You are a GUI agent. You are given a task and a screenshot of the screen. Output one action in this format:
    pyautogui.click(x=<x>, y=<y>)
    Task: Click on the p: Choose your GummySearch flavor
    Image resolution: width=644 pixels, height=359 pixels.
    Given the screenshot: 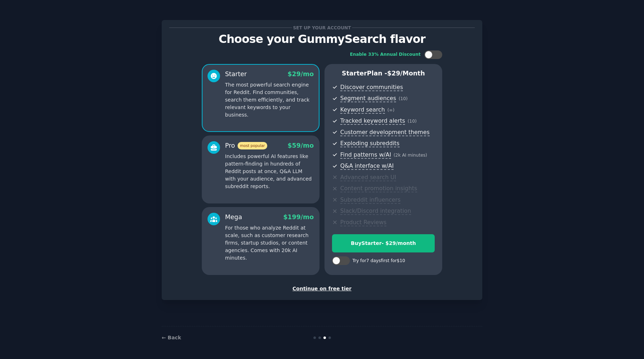 What is the action you would take?
    pyautogui.click(x=322, y=39)
    